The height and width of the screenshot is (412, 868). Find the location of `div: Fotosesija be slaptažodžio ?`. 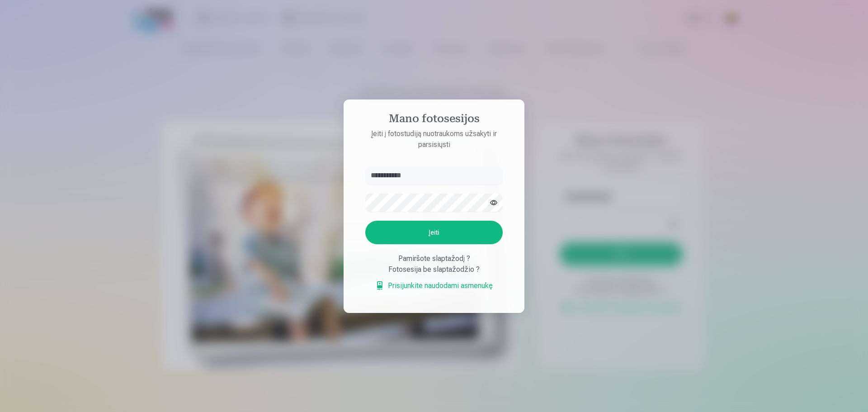

div: Fotosesija be slaptažodžio ? is located at coordinates (434, 269).